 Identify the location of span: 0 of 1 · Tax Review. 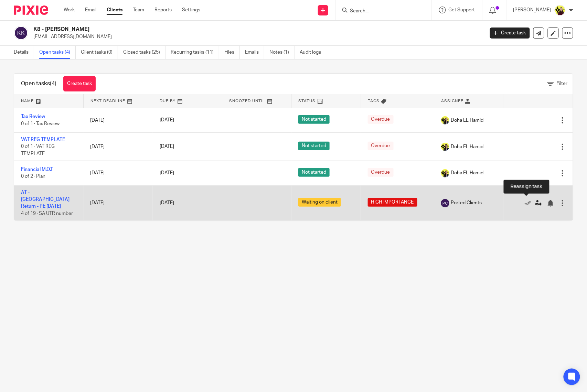
(40, 124).